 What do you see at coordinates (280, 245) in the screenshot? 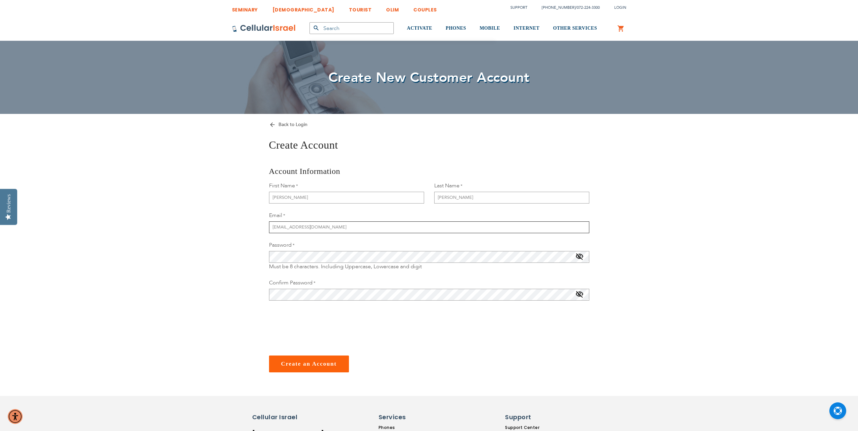
I see `span: Password` at bounding box center [280, 245].